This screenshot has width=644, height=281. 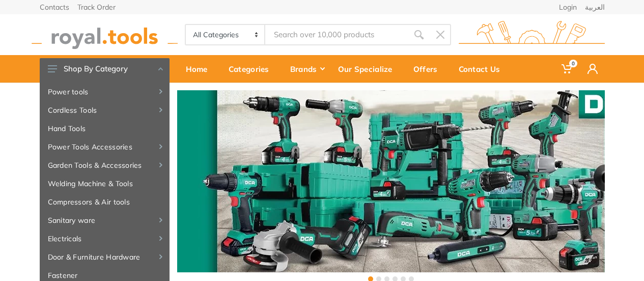 I want to click on a: Power Tools Accessories, so click(x=104, y=147).